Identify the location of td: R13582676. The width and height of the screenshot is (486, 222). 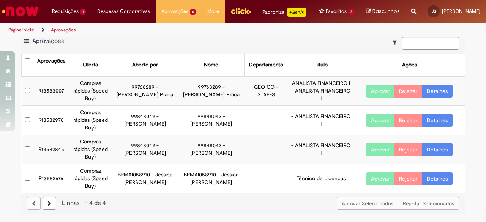
(51, 179).